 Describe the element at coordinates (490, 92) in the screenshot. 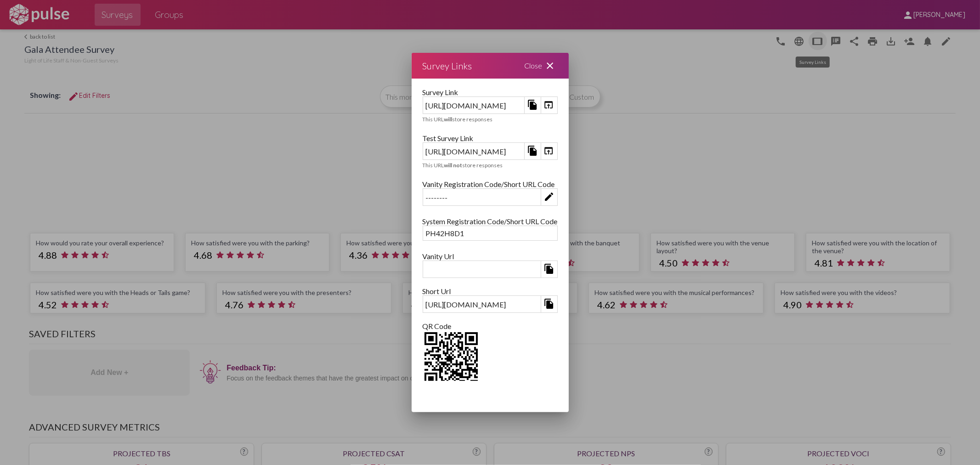

I see `div: Survey Link` at that location.